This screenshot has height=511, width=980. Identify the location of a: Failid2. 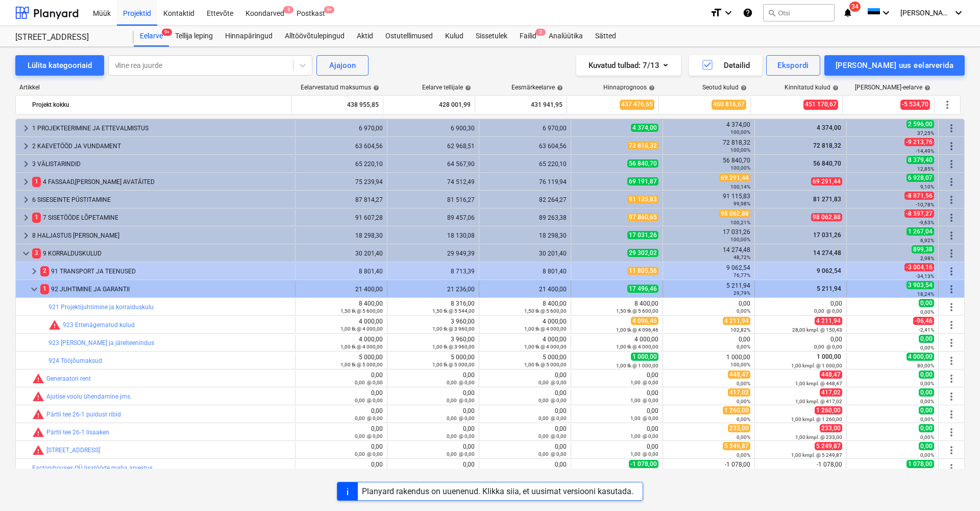
(528, 36).